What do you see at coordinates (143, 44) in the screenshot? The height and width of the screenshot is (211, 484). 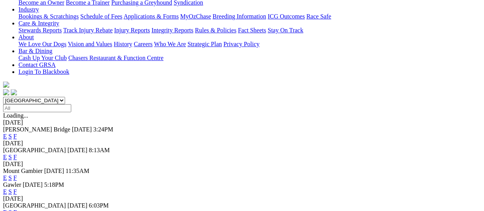 I see `a: Careers` at bounding box center [143, 44].